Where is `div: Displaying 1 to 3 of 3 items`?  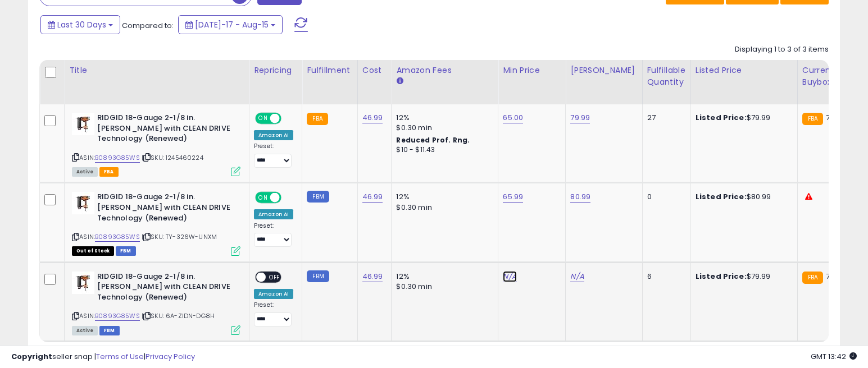
div: Displaying 1 to 3 of 3 items is located at coordinates (781, 49).